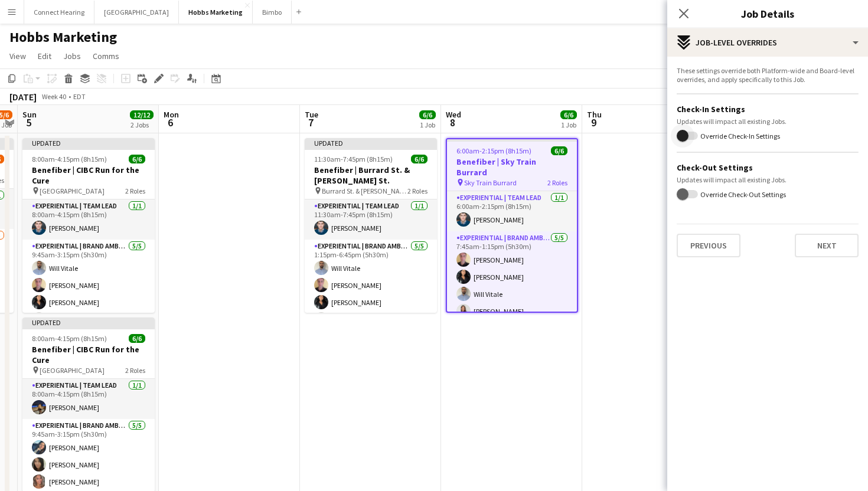  Describe the element at coordinates (768, 43) in the screenshot. I see `div: Job-Level Overrides` at that location.